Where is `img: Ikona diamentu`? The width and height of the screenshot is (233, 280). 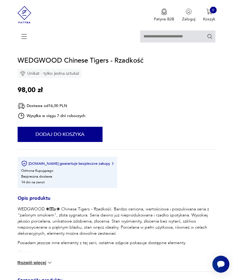 img: Ikona diamentu is located at coordinates (23, 74).